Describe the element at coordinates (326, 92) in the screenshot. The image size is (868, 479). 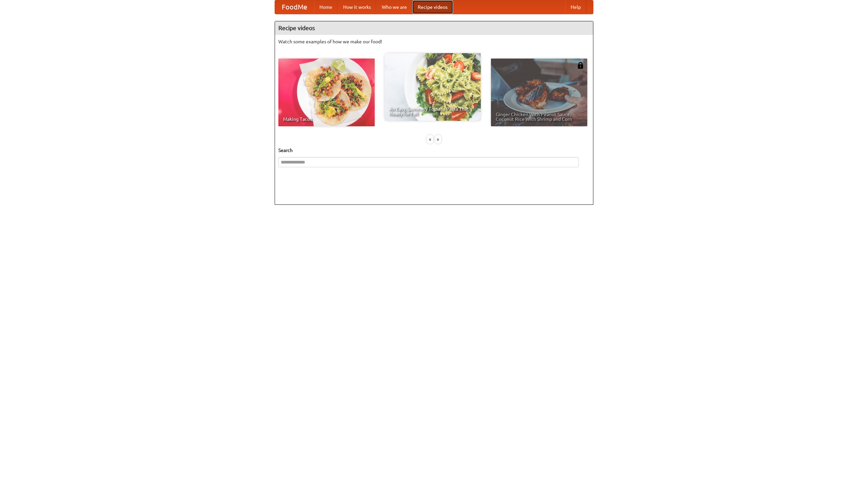
I see `a: Making Tacos` at that location.